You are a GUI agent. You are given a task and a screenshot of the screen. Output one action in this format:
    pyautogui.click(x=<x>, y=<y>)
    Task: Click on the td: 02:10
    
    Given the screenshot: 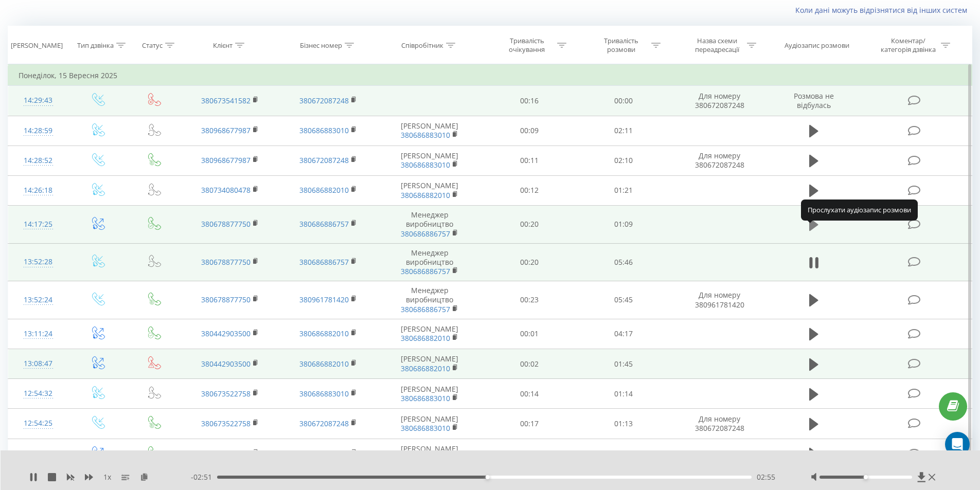 What is the action you would take?
    pyautogui.click(x=624, y=161)
    